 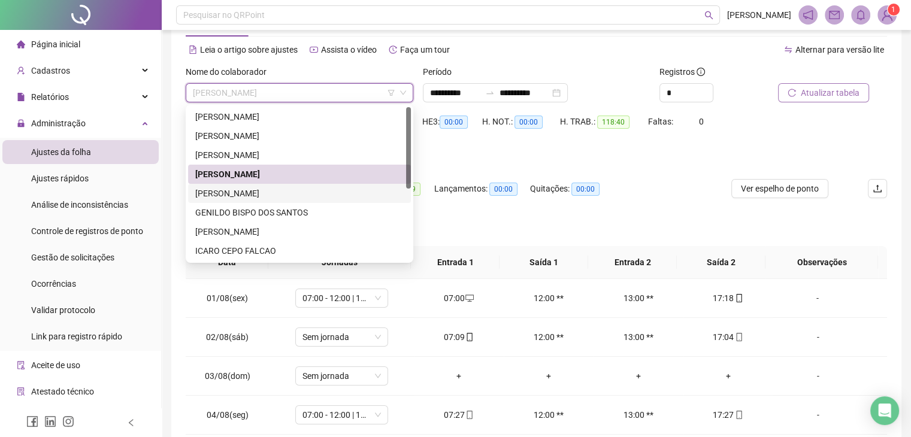 What do you see at coordinates (53, 284) in the screenshot?
I see `span: Ocorrências` at bounding box center [53, 284].